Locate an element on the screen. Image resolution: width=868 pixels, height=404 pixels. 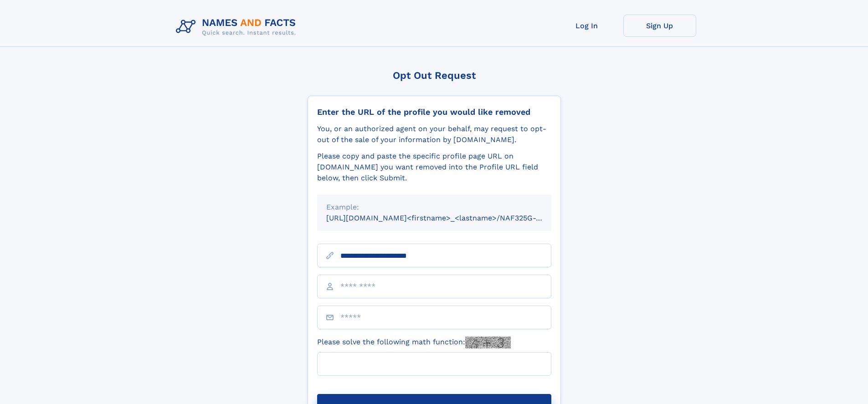
div: Example: is located at coordinates (434, 207).